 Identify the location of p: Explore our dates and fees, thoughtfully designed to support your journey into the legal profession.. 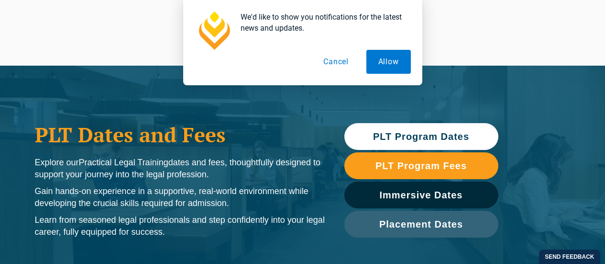
(180, 168).